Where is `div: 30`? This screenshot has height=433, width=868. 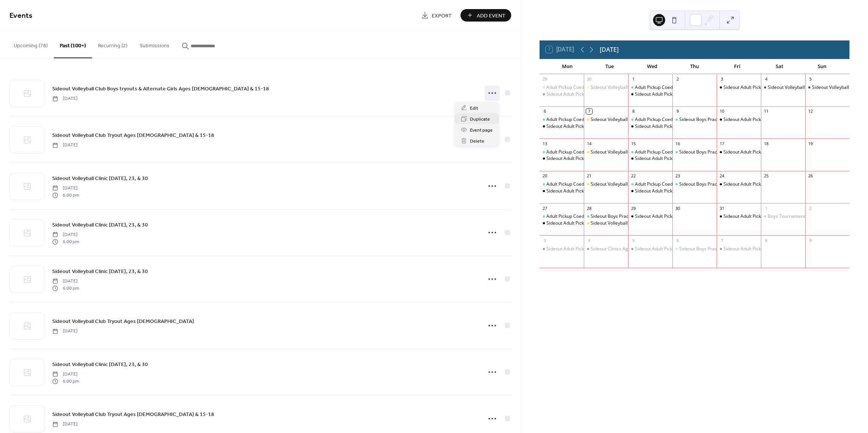 div: 30 is located at coordinates (589, 79).